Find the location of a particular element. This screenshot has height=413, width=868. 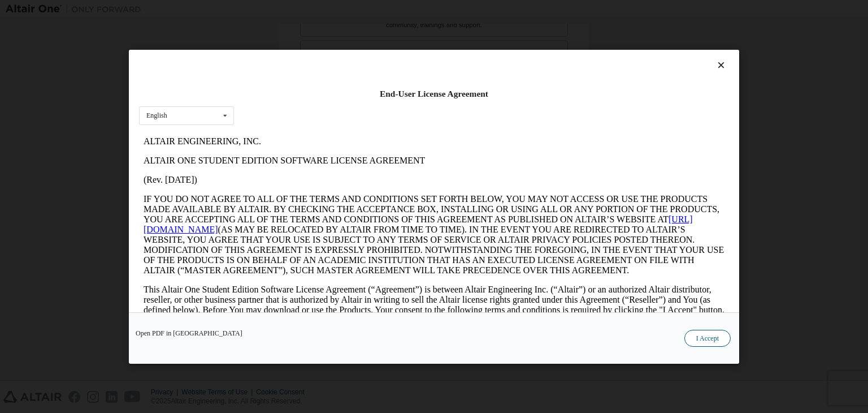

p: ALTAIR ONE STUDENT EDITION SOFTWARE LICENSE AGREEMENT is located at coordinates (295, 29).